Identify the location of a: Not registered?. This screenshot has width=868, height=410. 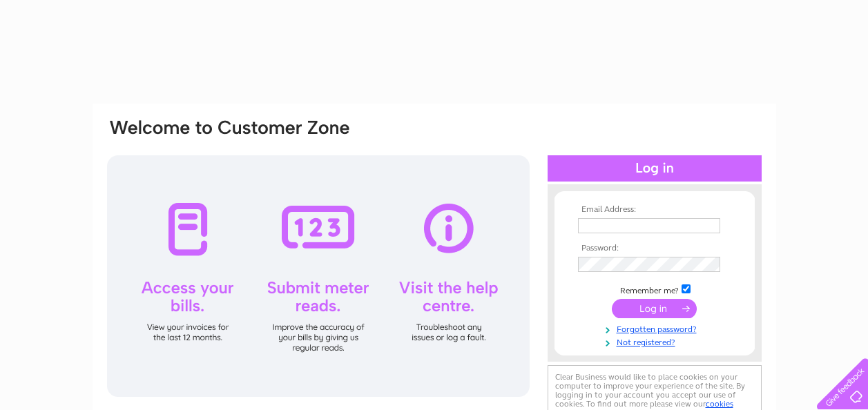
(656, 341).